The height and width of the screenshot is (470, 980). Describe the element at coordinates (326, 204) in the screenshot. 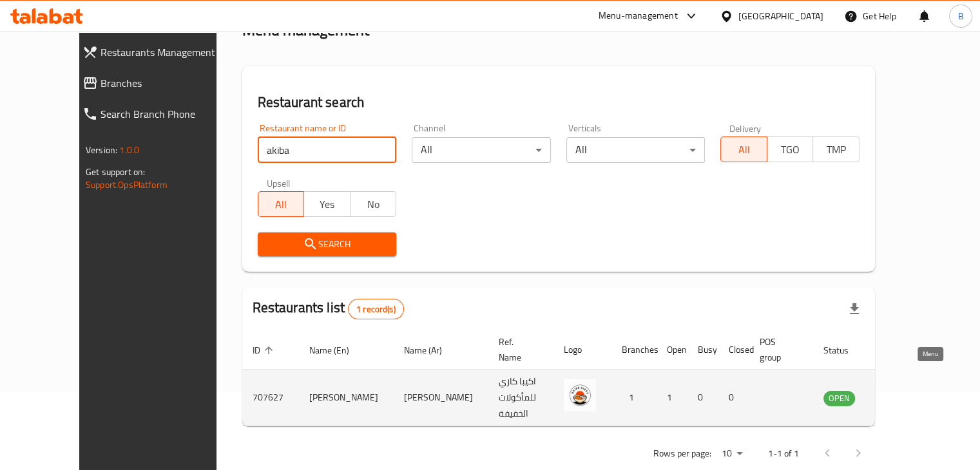

I see `button: Yes` at that location.